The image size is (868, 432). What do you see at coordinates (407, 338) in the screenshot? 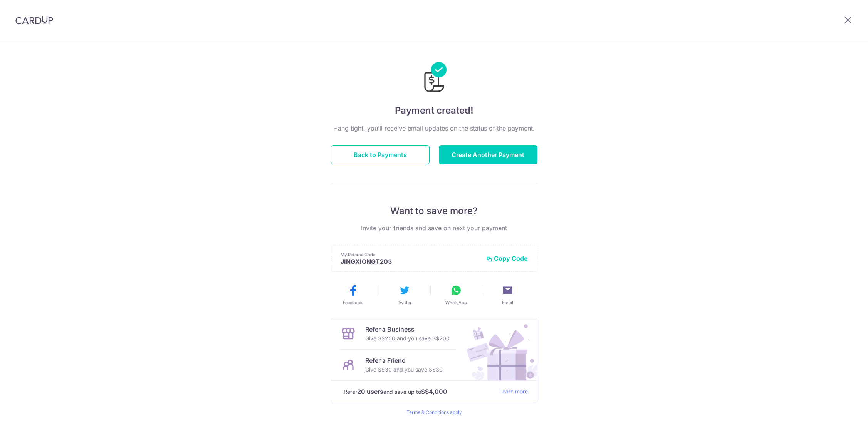
I see `p: Give S$200 and you save S$200` at bounding box center [407, 338].